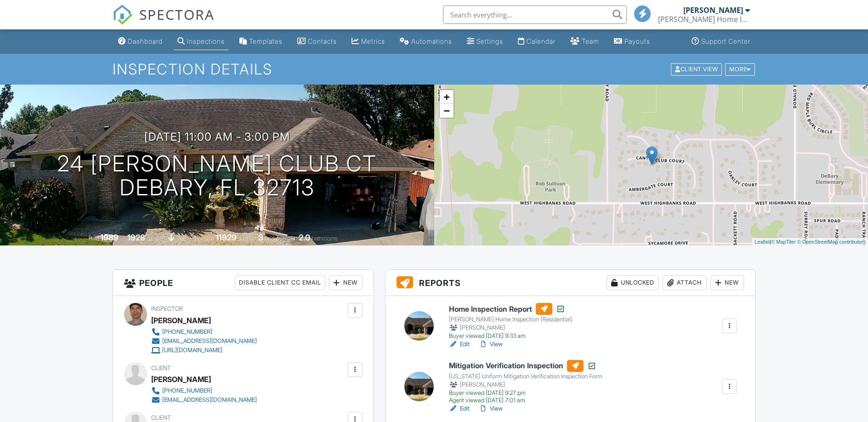 This screenshot has height=422, width=868. I want to click on div: Disable Client CC Email, so click(280, 283).